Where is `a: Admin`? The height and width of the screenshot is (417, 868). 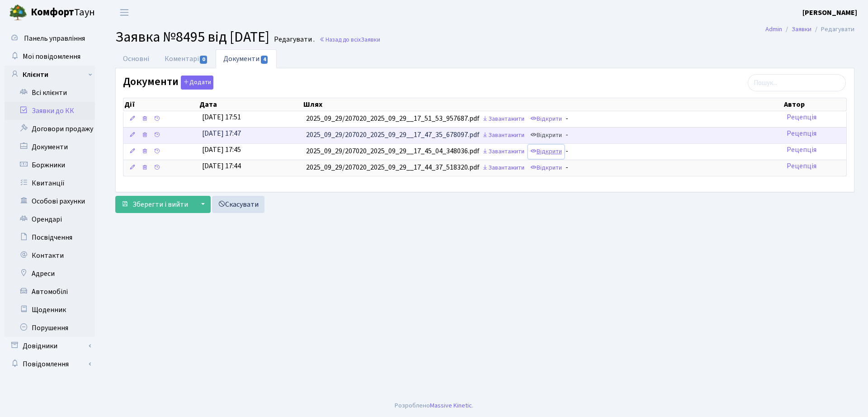
a: Admin is located at coordinates (774, 29).